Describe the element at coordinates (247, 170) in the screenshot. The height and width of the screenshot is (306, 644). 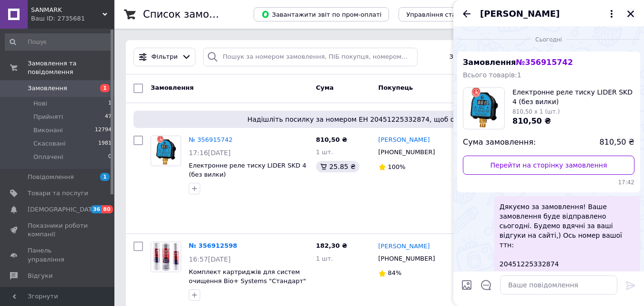
I see `a: Електронне реле тиску LIDER SKD 4 (без вилки)` at that location.